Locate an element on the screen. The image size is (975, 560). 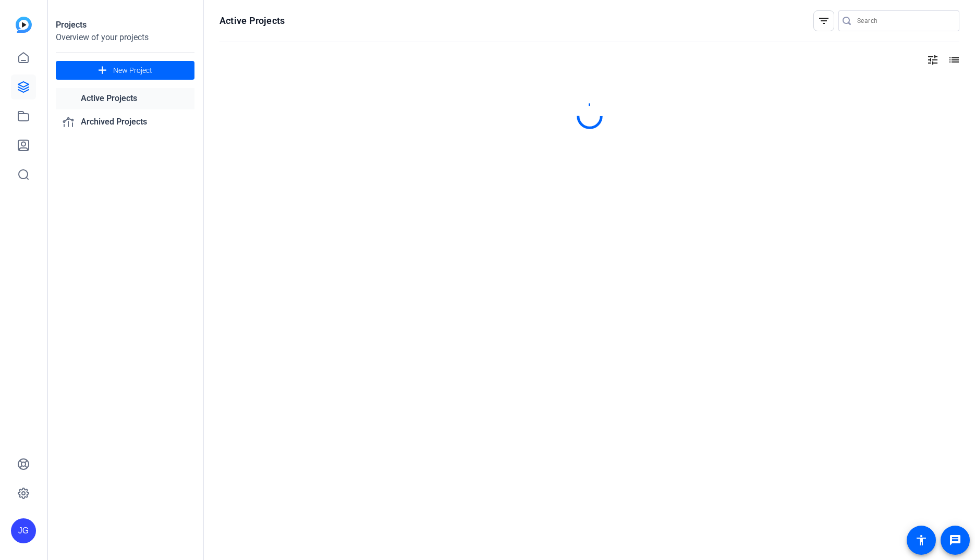
mat-icon: add is located at coordinates (103, 70).